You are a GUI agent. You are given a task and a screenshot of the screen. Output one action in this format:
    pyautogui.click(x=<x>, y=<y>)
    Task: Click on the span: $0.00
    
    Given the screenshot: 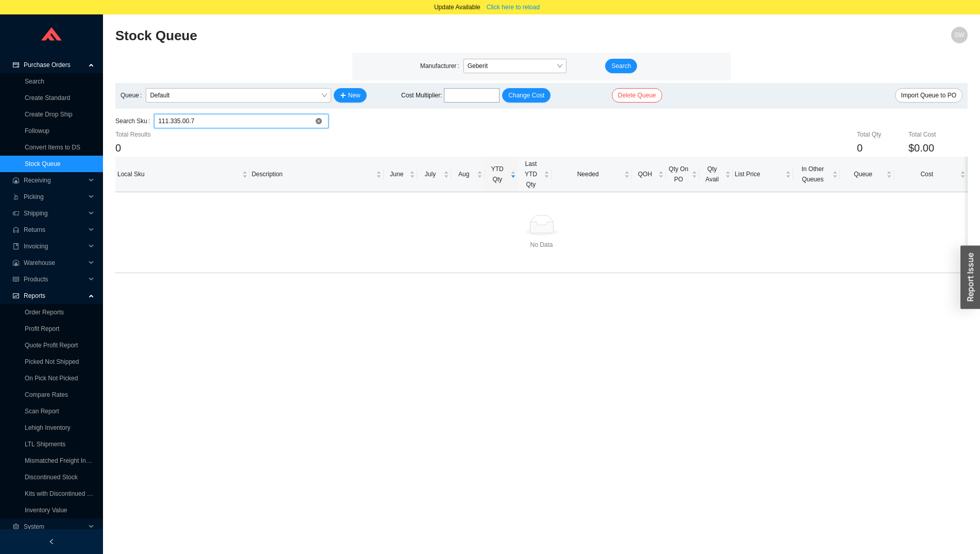 What is the action you would take?
    pyautogui.click(x=921, y=148)
    